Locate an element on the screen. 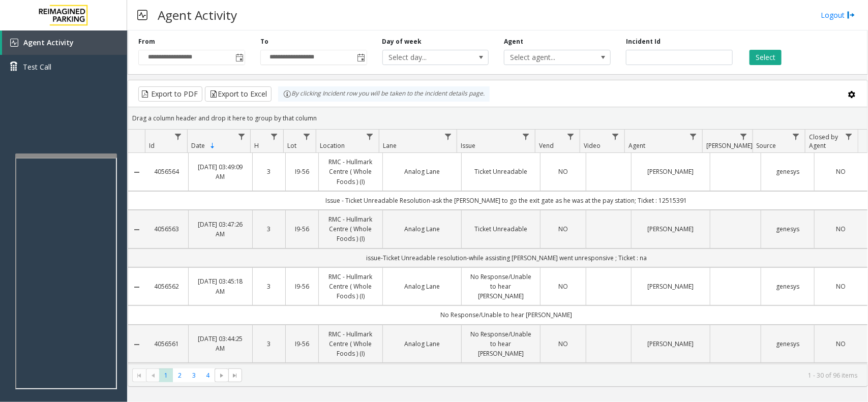  span: Page 3 is located at coordinates (194, 375).